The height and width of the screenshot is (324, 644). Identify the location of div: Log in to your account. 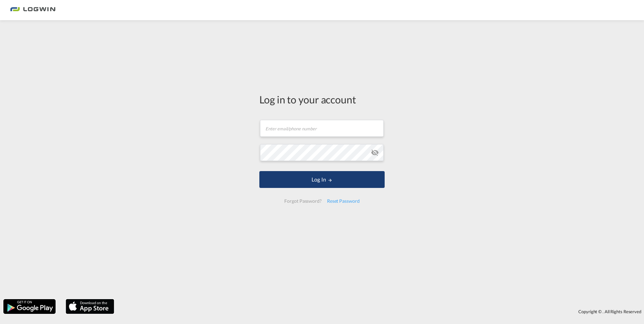
(322, 99).